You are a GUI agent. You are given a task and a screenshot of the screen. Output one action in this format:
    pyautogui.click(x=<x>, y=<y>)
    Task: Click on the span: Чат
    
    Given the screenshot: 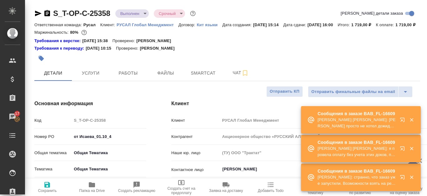 What is the action you would take?
    pyautogui.click(x=241, y=73)
    